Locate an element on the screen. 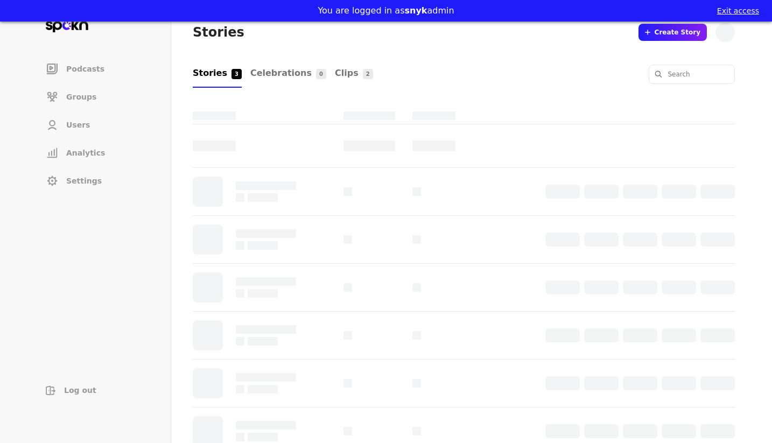 The height and width of the screenshot is (443, 772). span: Log out is located at coordinates (80, 390).